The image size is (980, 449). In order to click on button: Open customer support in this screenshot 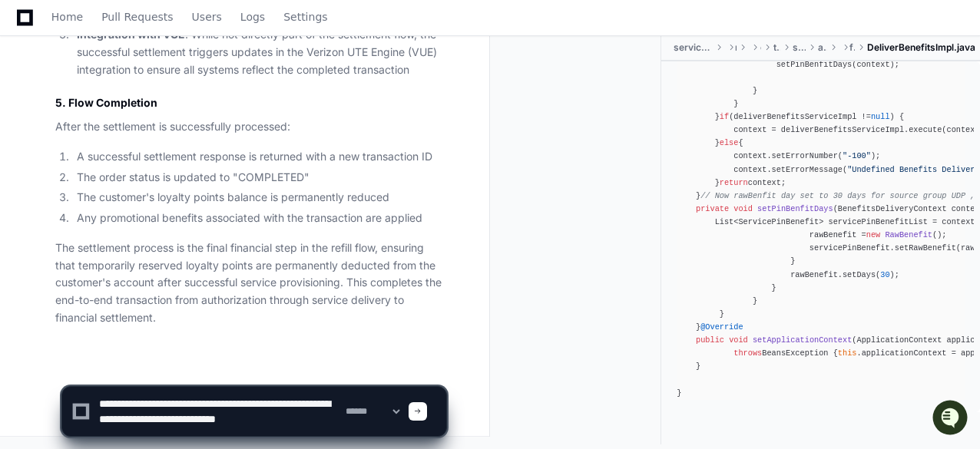, I will do `click(19, 19)`.